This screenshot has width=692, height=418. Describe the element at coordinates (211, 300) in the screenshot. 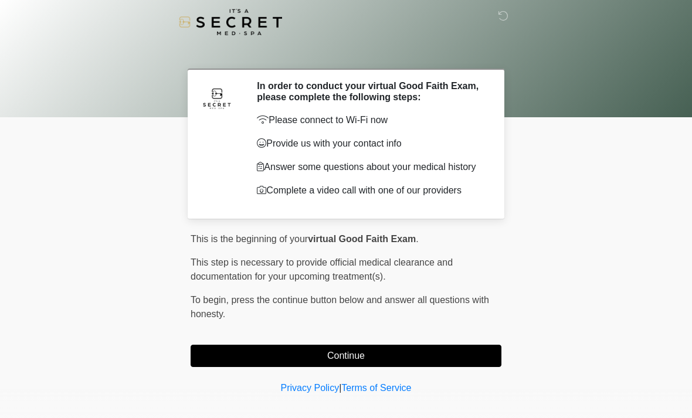

I see `span: To begin,` at that location.